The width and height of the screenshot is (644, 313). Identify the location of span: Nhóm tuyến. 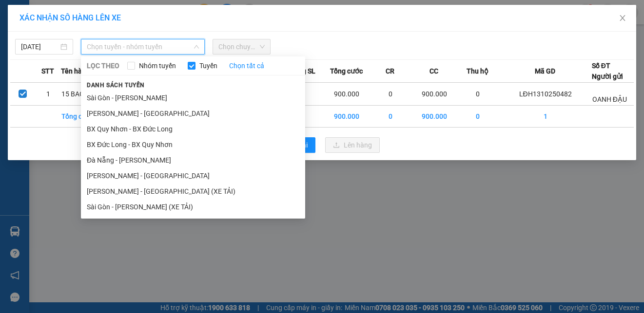
(157, 66).